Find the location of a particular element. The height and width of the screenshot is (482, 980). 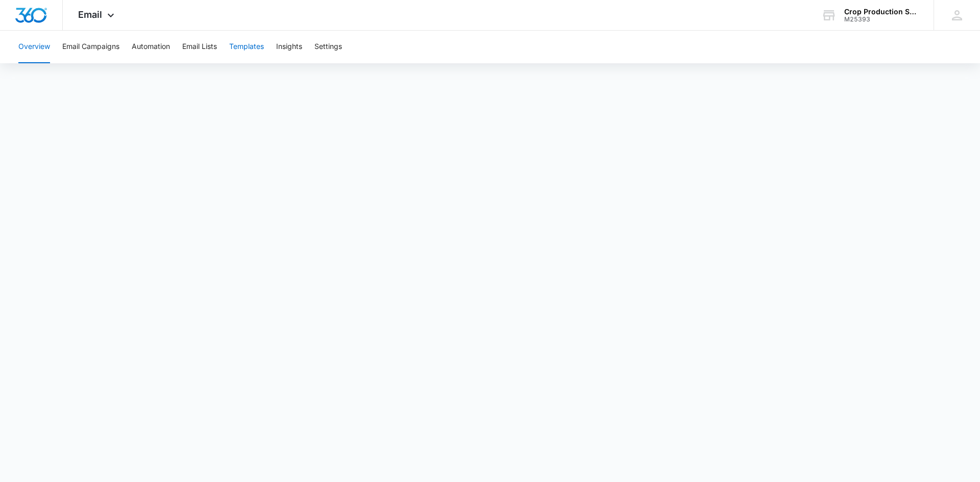

div: account name is located at coordinates (881, 12).